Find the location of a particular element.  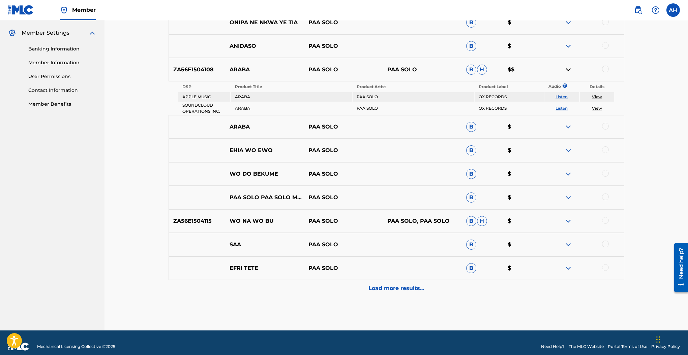

img: Top Rightsholder is located at coordinates (64, 10).